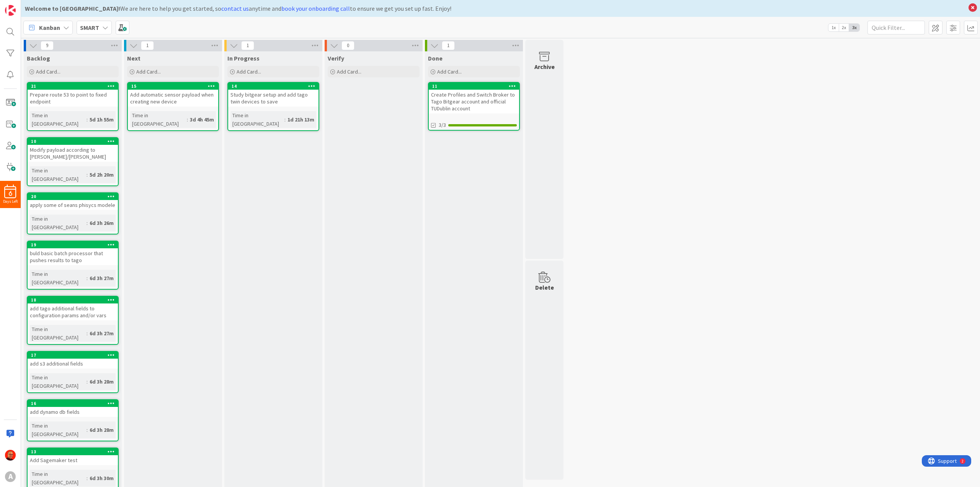  Describe the element at coordinates (73, 95) in the screenshot. I see `div: 21Prepare route 53 to point to fixed endpoint` at that location.